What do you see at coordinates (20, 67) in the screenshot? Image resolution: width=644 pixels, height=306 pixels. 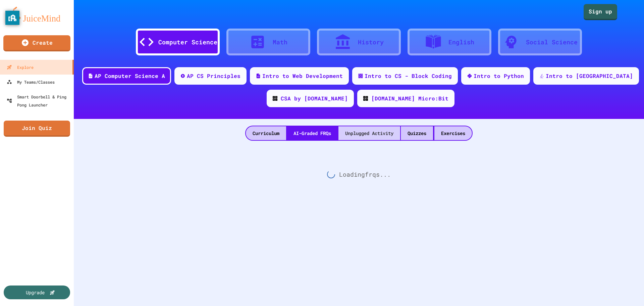 I see `div: Explore` at bounding box center [20, 67].